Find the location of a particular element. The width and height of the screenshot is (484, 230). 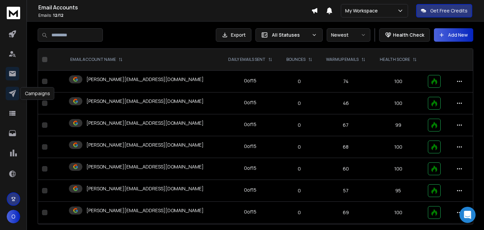

td: 68 is located at coordinates (346, 147).